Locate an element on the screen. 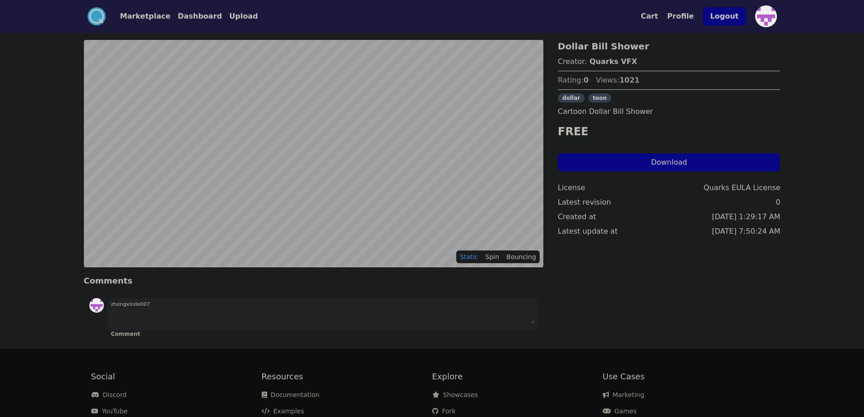 The image size is (864, 417). small: zhengxinde007 is located at coordinates (131, 304).